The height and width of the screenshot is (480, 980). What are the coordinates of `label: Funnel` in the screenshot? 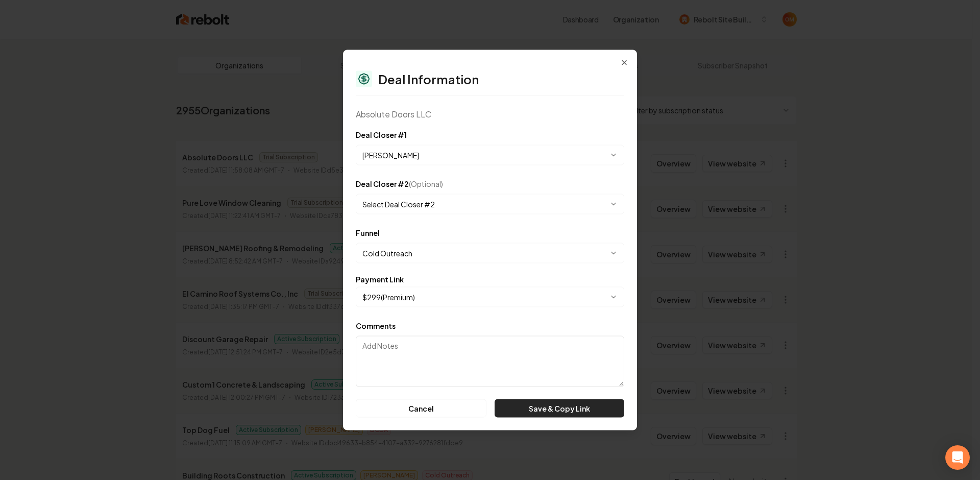 It's located at (368, 233).